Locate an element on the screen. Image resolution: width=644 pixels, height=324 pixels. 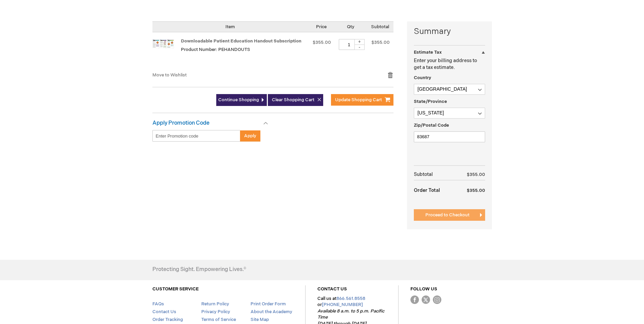
img: instagram is located at coordinates (437, 300).